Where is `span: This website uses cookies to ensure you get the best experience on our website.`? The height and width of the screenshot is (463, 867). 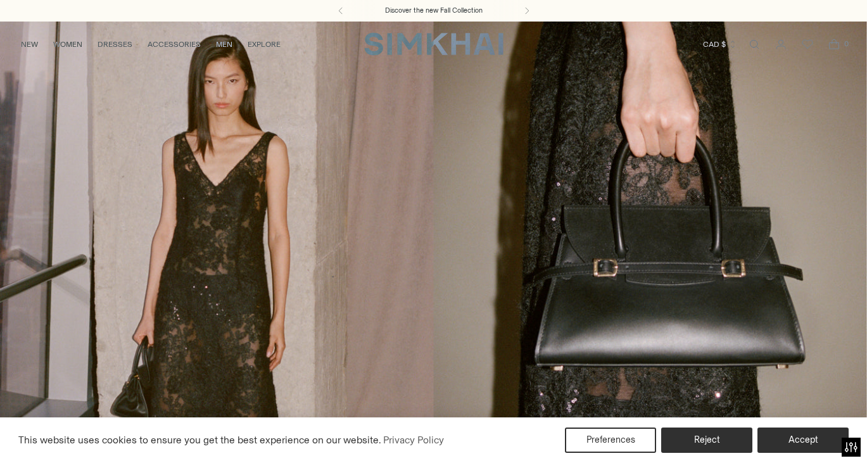 span: This website uses cookies to ensure you get the best experience on our website. is located at coordinates (199, 439).